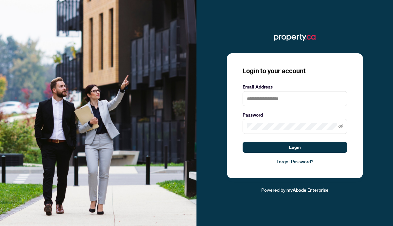 This screenshot has height=226, width=393. What do you see at coordinates (295, 87) in the screenshot?
I see `label: Email Address` at bounding box center [295, 87].